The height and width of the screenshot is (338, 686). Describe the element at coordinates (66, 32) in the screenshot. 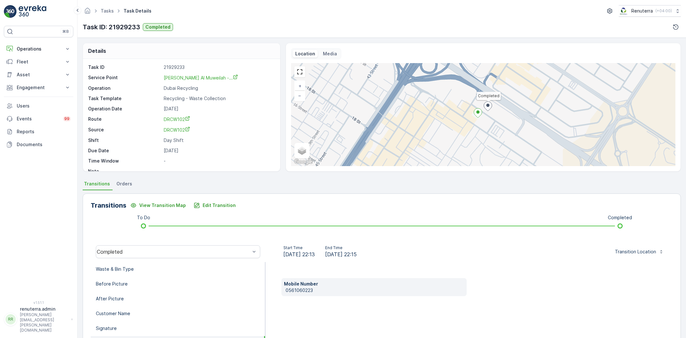

I see `p: ⌘B` at that location.